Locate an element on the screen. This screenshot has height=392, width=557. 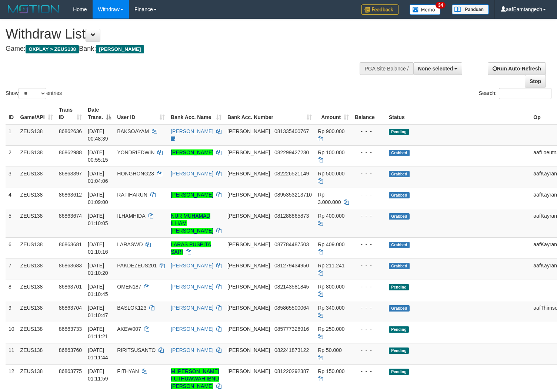
span: None selected is located at coordinates (436, 69).